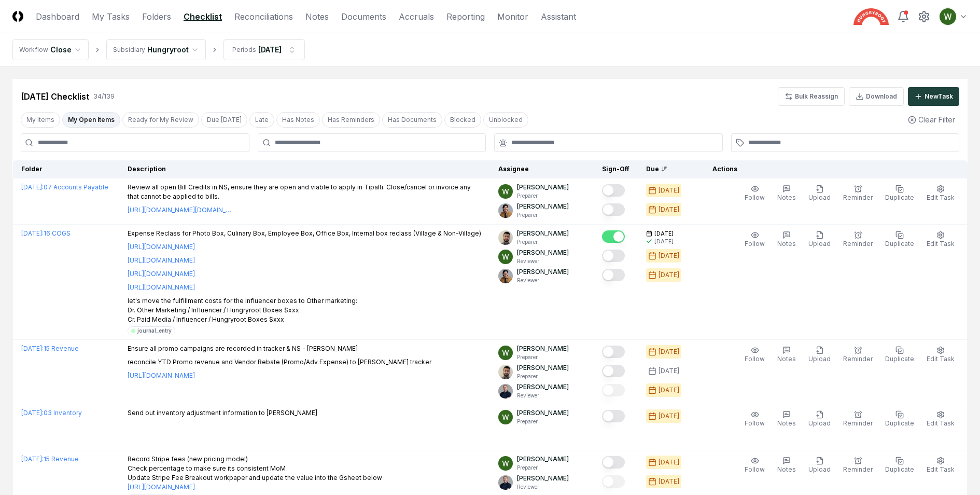 The image size is (980, 495). I want to click on button: My Items, so click(40, 120).